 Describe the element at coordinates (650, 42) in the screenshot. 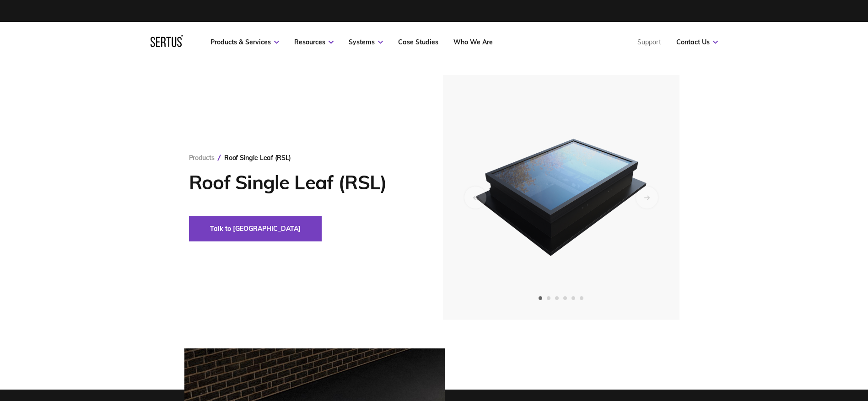

I see `a: Support` at that location.